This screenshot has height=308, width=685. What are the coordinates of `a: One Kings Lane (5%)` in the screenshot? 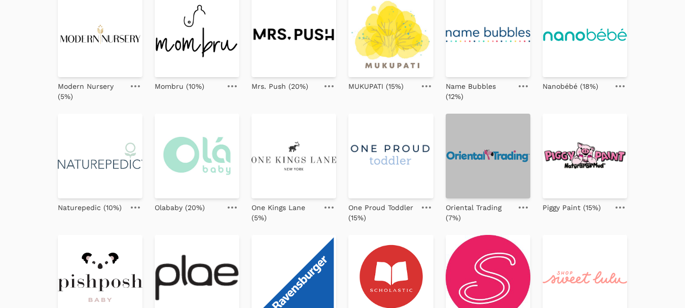 It's located at (284, 210).